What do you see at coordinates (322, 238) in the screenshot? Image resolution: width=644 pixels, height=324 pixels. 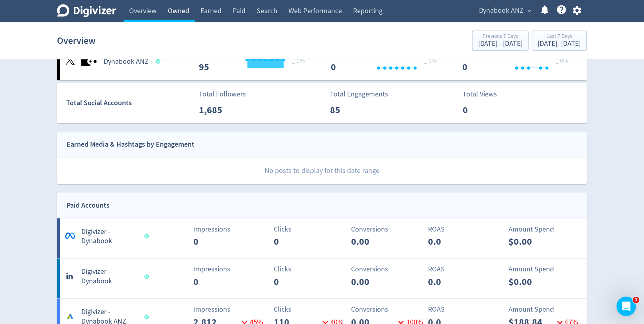 I see `a: *Digivizer - DynabookImpressions0Clicks0Conversions0.00ROAS0.0Amount Spend$0.00` at bounding box center [322, 238].